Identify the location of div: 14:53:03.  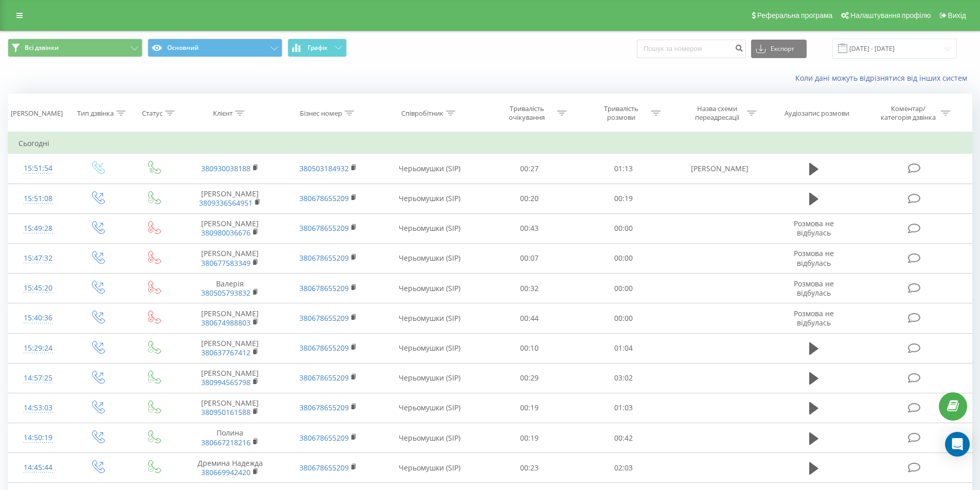
(38, 408).